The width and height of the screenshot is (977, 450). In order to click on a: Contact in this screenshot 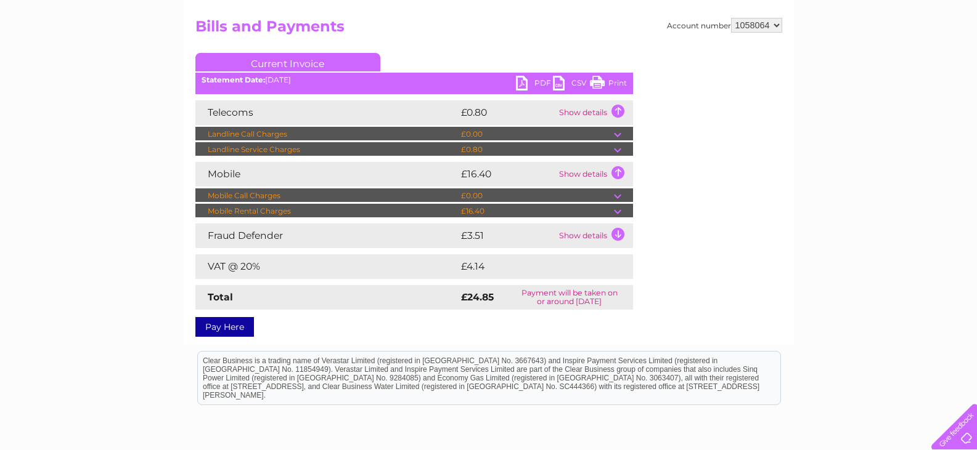, I will do `click(910, 57)`.